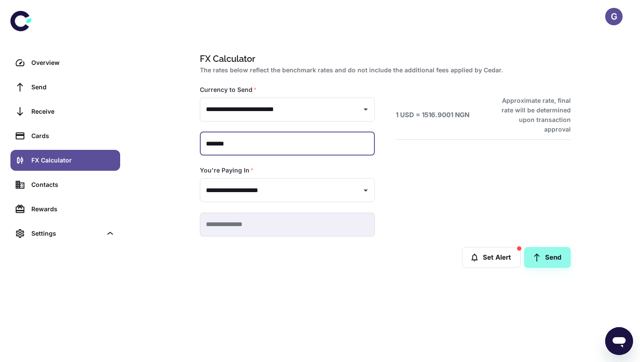 The image size is (640, 362). Describe the element at coordinates (65, 185) in the screenshot. I see `a: Contacts` at that location.